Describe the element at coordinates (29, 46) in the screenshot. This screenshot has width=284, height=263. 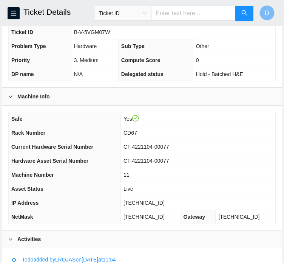
I see `span: Problem Type` at that location.